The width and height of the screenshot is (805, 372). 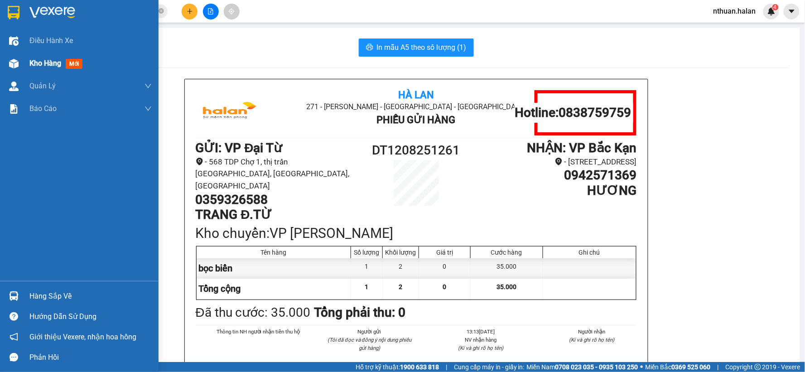 What do you see at coordinates (792, 11) in the screenshot?
I see `span: caret-down` at bounding box center [792, 11].